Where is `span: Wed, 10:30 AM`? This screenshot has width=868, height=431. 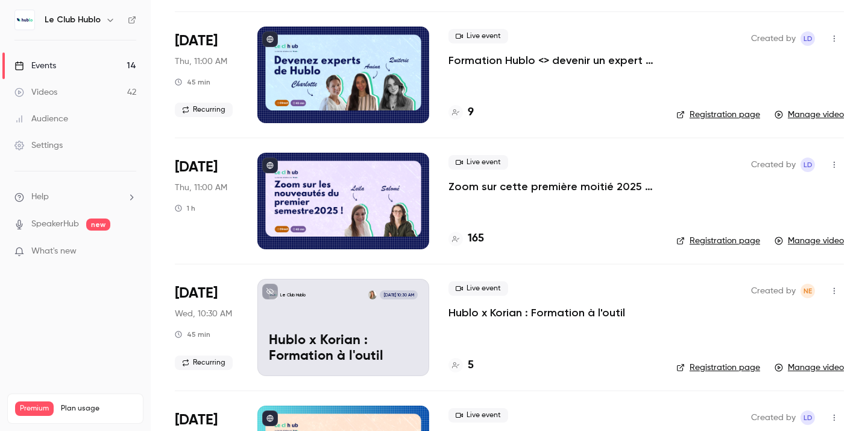 span: Wed, 10:30 AM is located at coordinates (203, 314).